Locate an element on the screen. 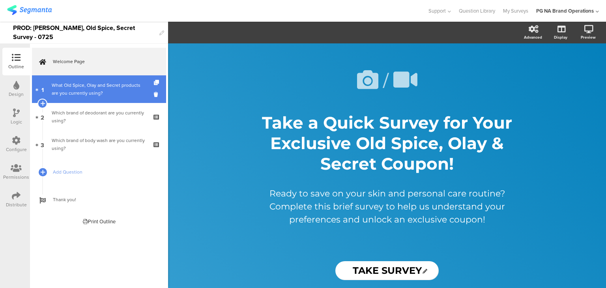  i: Duplicate is located at coordinates (157, 82).